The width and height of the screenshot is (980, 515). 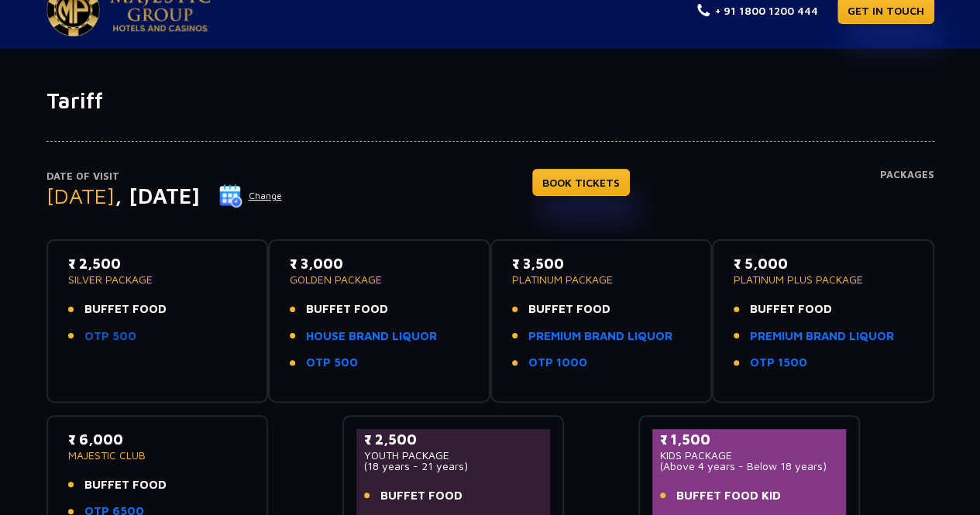 What do you see at coordinates (778, 362) in the screenshot?
I see `a: OTP 1500` at bounding box center [778, 362].